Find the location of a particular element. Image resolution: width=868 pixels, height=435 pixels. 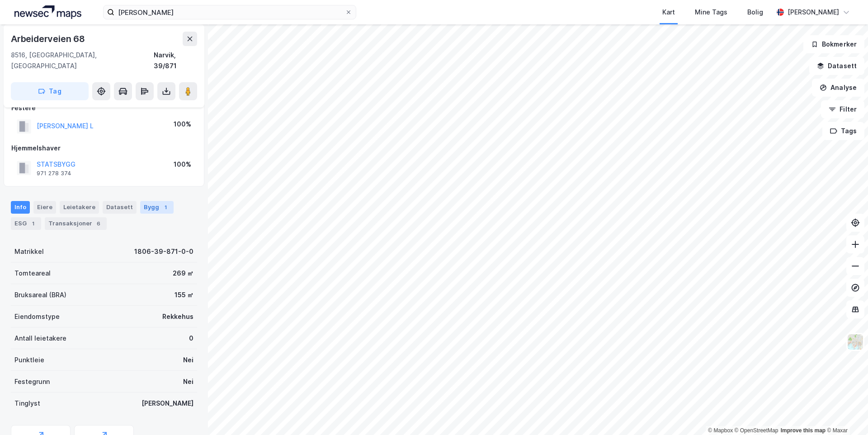

a: OpenStreetMap is located at coordinates (756, 430).